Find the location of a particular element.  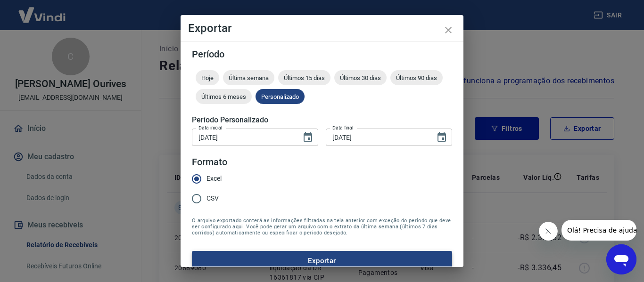

button: Choose date, selected date is 19 de set de 2025 is located at coordinates (442, 137).